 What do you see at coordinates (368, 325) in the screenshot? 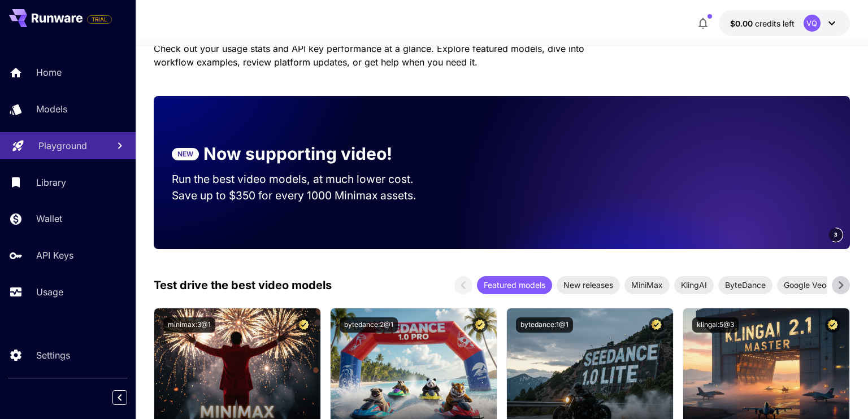
I see `button: bytedance:2@1` at bounding box center [368, 325].